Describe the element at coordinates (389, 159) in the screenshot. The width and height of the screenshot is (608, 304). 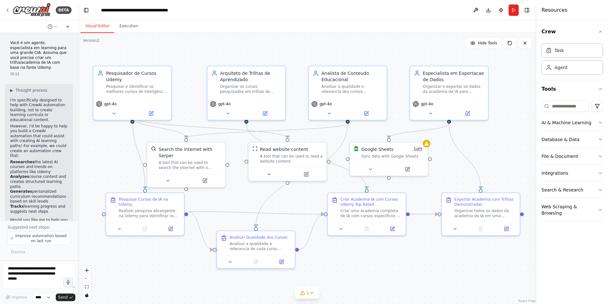
I see `div: Google SheetsGoogle Sheets1of3Sync data with Google Sheets` at that location.